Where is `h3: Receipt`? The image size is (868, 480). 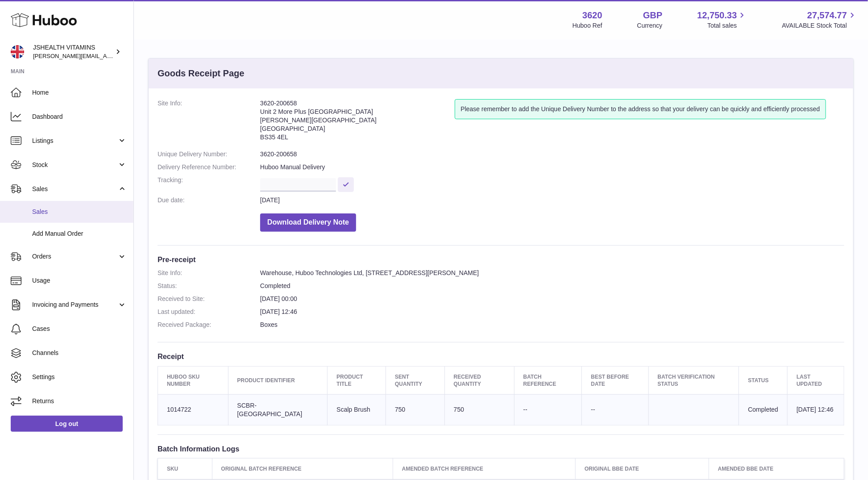 h3: Receipt is located at coordinates (501, 357).